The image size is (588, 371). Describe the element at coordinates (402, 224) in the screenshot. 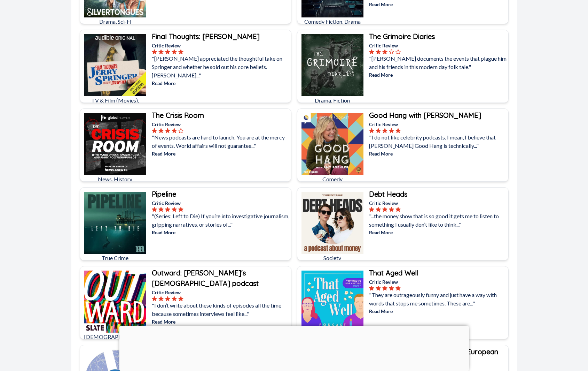

I see `a: Debt HeadsSocietyDebt HeadsCritic Review"...the money show that is so good it gets me to listen t...` at that location.